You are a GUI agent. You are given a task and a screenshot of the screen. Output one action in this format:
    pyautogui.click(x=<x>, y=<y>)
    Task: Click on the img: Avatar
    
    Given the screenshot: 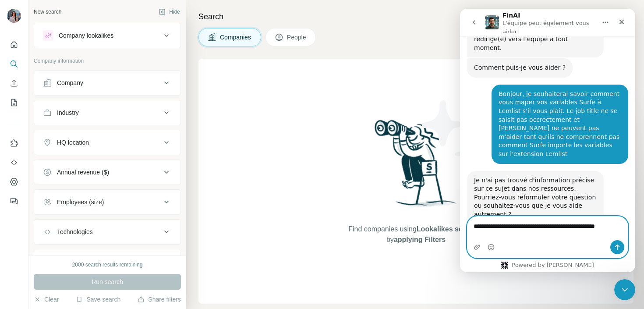 What is the action you would take?
    pyautogui.click(x=14, y=16)
    